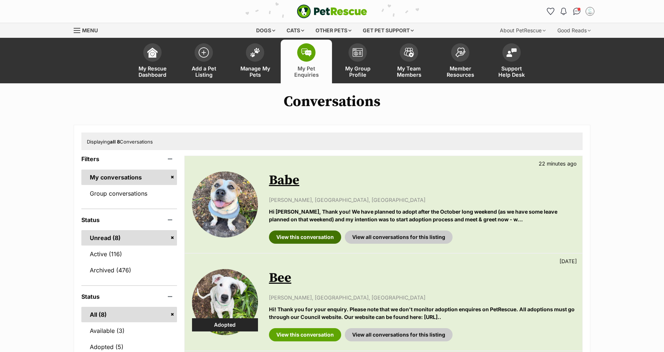  Describe the element at coordinates (129, 270) in the screenshot. I see `a: Archived (476)` at that location.